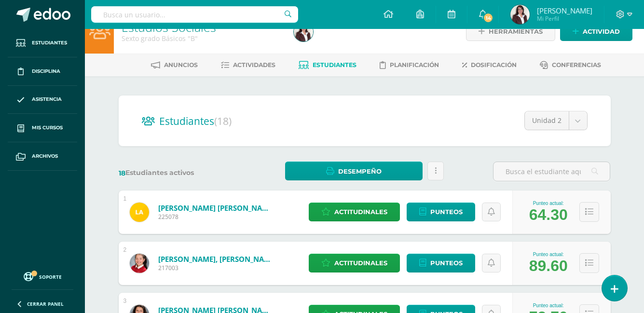 Image resolution: width=644 pixels, height=313 pixels. I want to click on span: Desempeño, so click(360, 171).